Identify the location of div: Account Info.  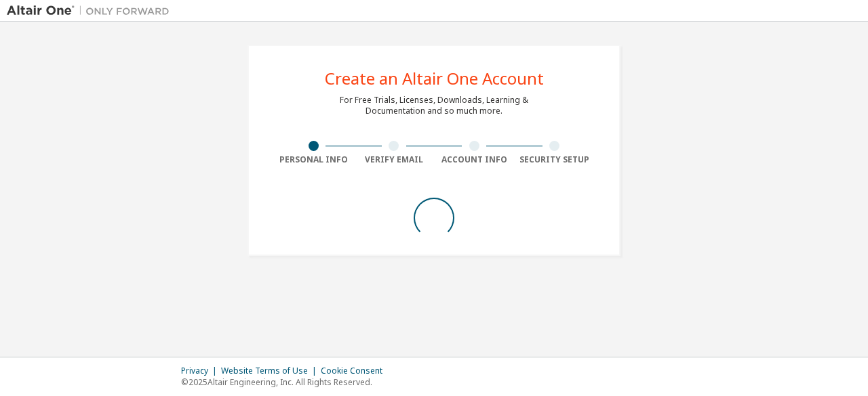
(473, 159).